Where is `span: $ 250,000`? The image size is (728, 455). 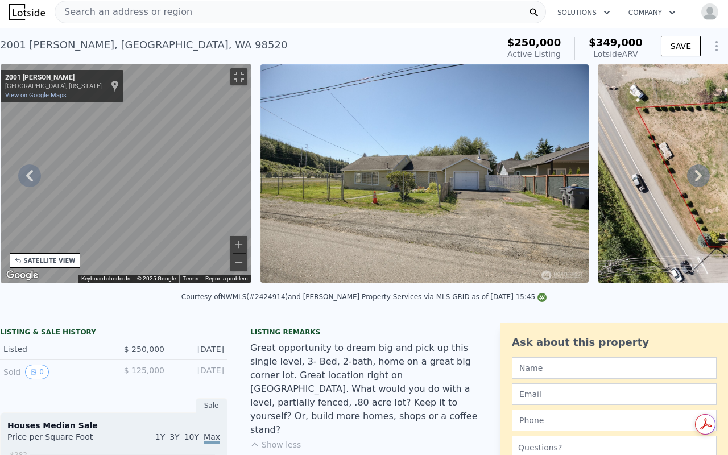 span: $ 250,000 is located at coordinates (144, 349).